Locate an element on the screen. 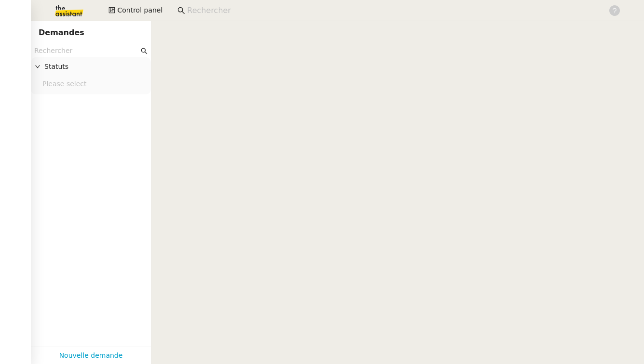  nz-page-header-title: Demandes is located at coordinates (61, 33).